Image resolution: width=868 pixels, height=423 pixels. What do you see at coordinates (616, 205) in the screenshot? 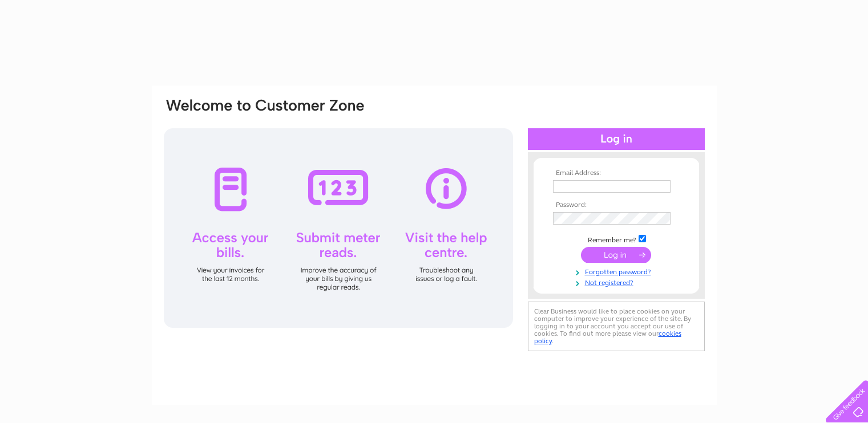
I see `th: Password:` at bounding box center [616, 205].